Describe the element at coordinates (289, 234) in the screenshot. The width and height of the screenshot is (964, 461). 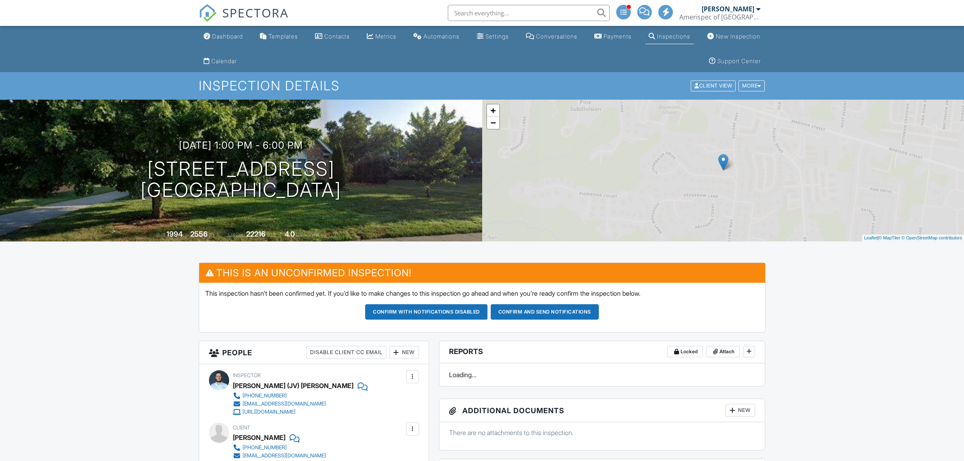
I see `div: 4.0` at that location.